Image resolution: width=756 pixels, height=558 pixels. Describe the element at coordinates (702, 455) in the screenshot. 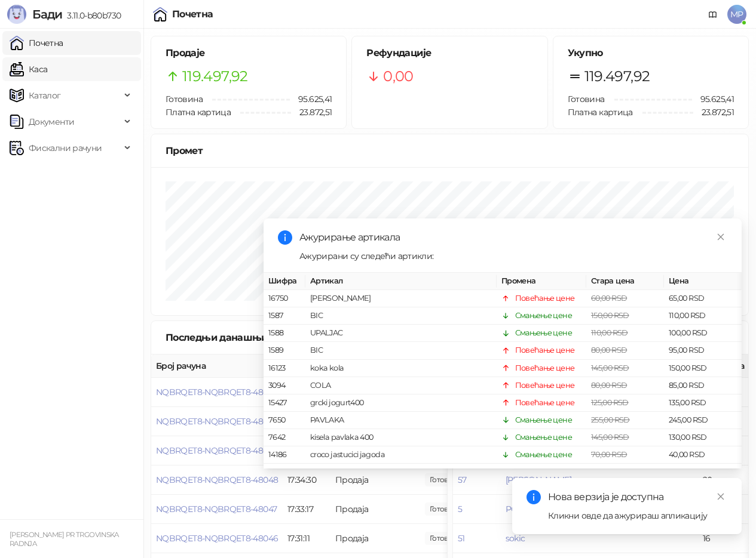

I see `td: 40,00 RSD` at that location.